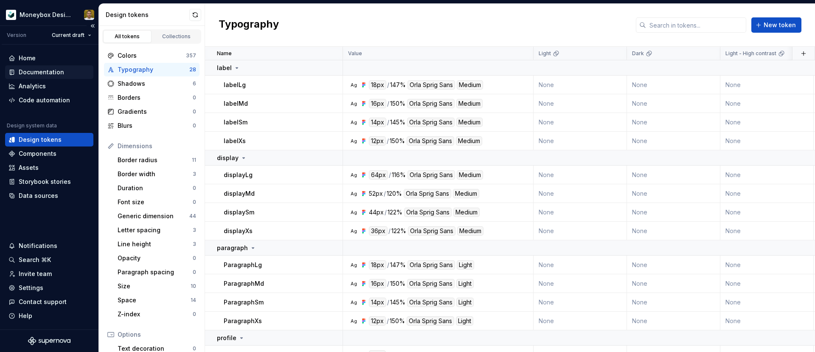 The image size is (815, 352). Describe the element at coordinates (375, 193) in the screenshot. I see `div: 52px` at that location.